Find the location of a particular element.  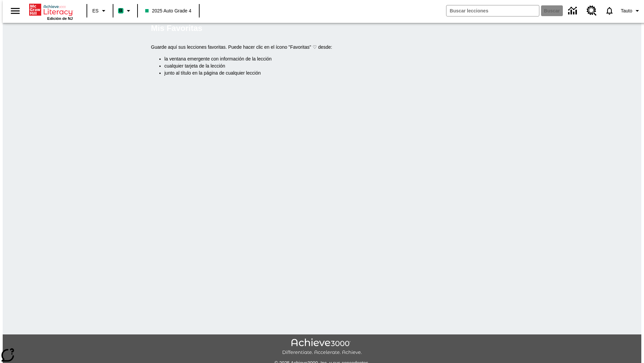

li: junto al título en la página de cualquier lección is located at coordinates (329, 73).